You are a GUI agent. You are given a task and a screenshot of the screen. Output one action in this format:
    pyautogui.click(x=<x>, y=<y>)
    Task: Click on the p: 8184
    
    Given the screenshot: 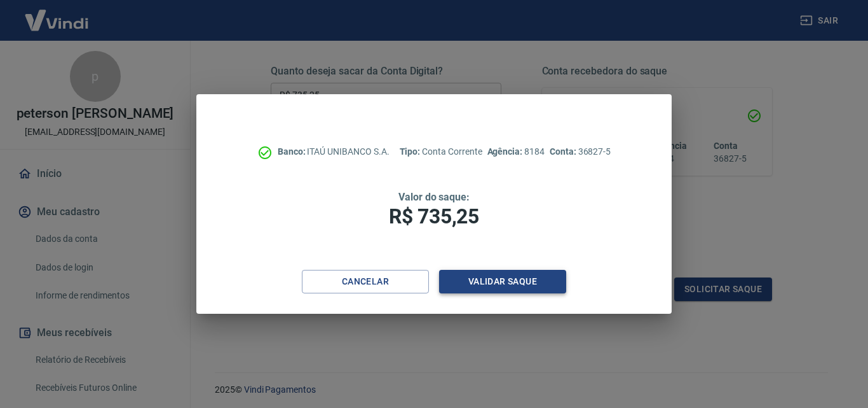 What is the action you would take?
    pyautogui.click(x=516, y=152)
    